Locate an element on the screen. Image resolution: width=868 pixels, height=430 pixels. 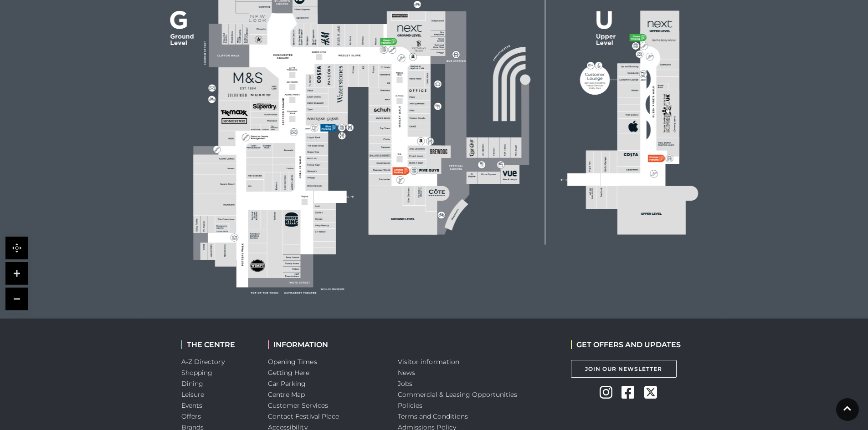
a: Dining is located at coordinates (192, 384).